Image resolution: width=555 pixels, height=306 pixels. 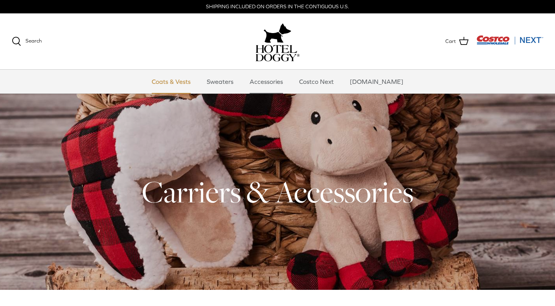 What do you see at coordinates (457, 41) in the screenshot?
I see `a: Cart` at bounding box center [457, 41].